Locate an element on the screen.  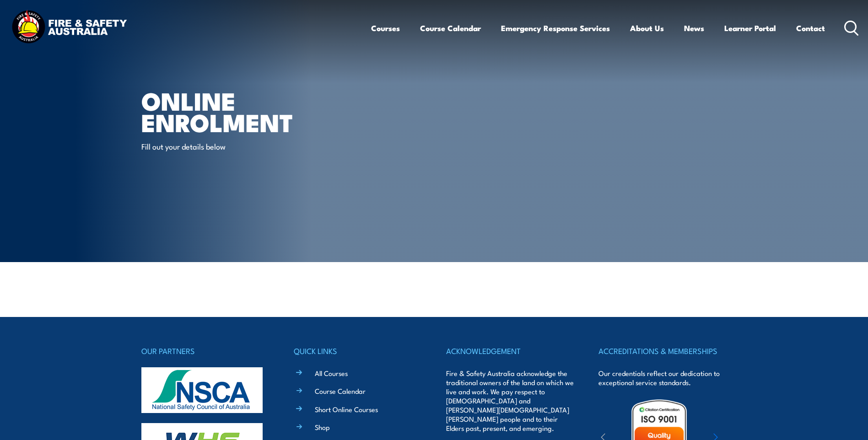
a: About Us is located at coordinates (647, 28).